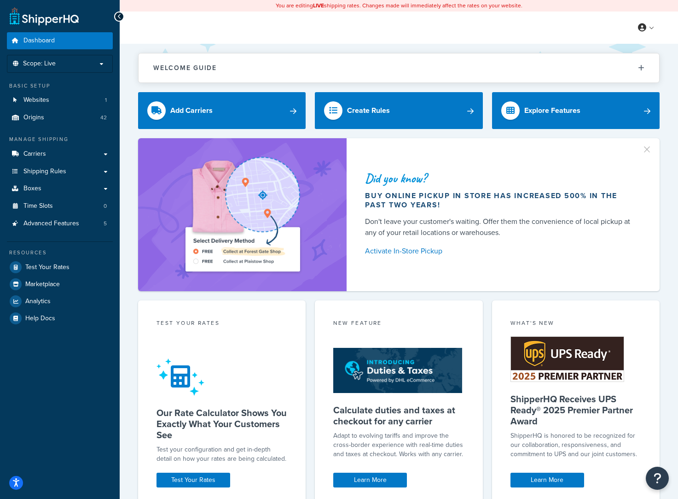  Describe the element at coordinates (40, 318) in the screenshot. I see `span: Help Docs` at that location.